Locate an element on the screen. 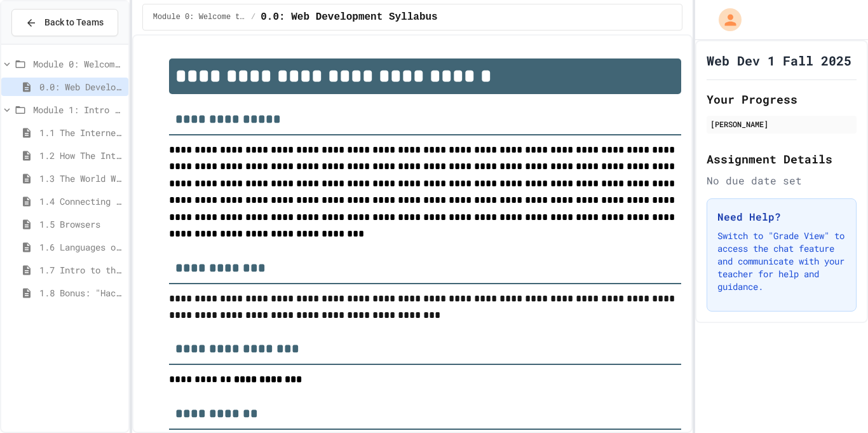 The image size is (868, 433). span: 1.5 Browsers is located at coordinates (81, 224).